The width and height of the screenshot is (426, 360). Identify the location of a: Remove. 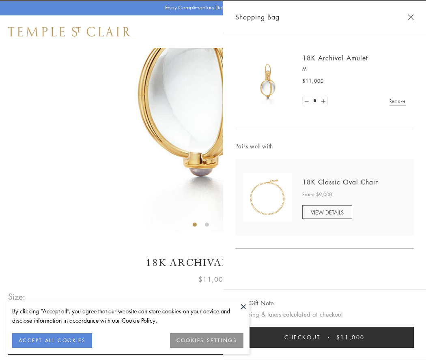
(397, 101).